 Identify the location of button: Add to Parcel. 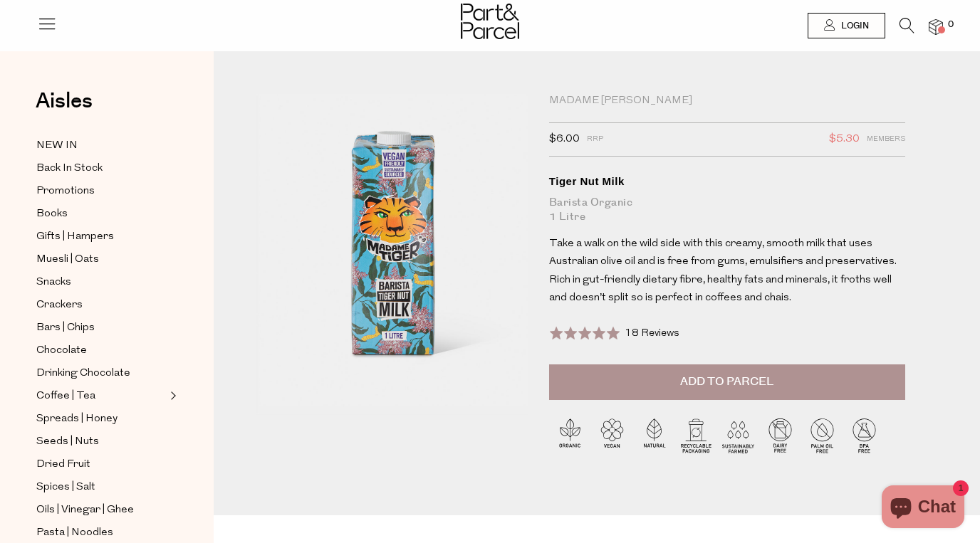
(727, 383).